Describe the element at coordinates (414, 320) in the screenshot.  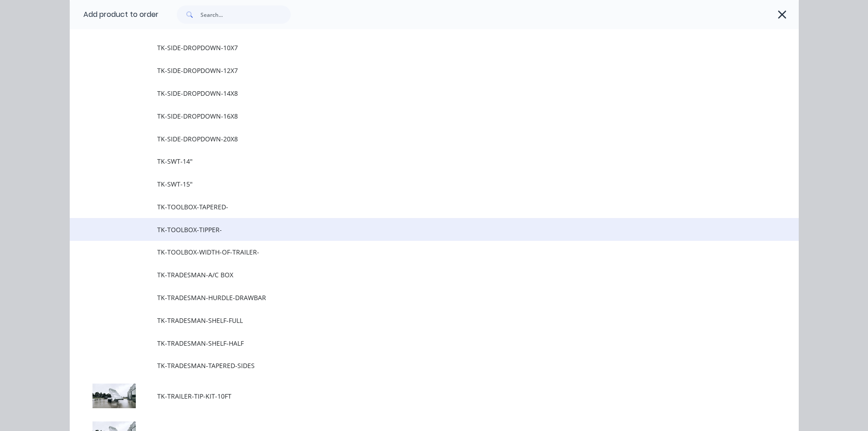
I see `span: TK-TRADESMAN-SHELF-FULL` at that location.